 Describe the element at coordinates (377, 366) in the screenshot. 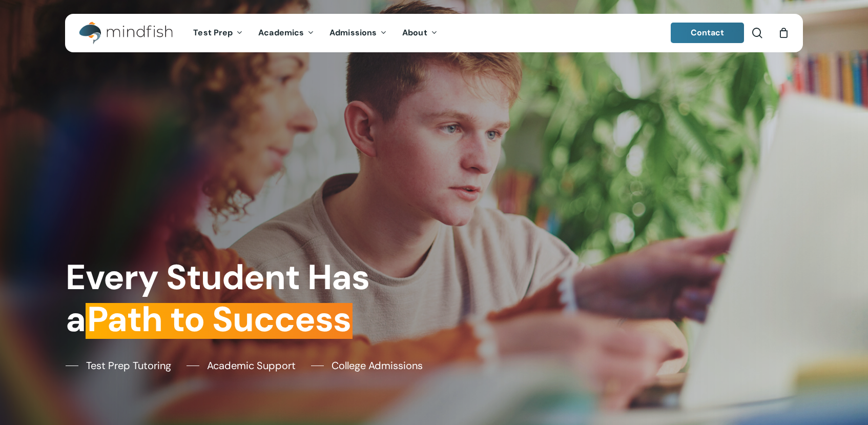

I see `span: College Admissions` at that location.